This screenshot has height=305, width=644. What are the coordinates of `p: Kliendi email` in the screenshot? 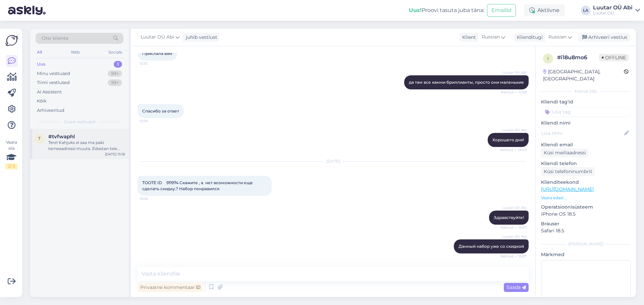 It's located at (586, 145).